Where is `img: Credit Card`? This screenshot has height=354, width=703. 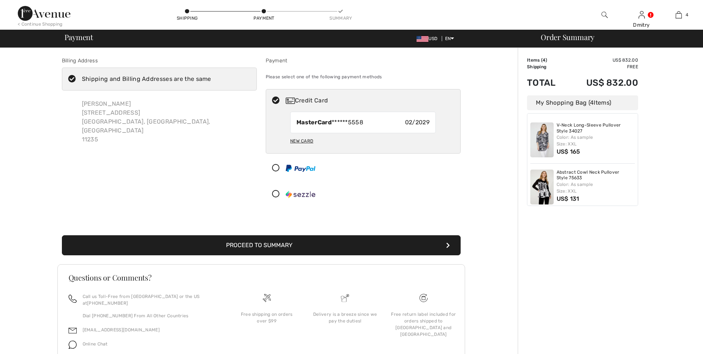
img: Credit Card is located at coordinates (290, 100).